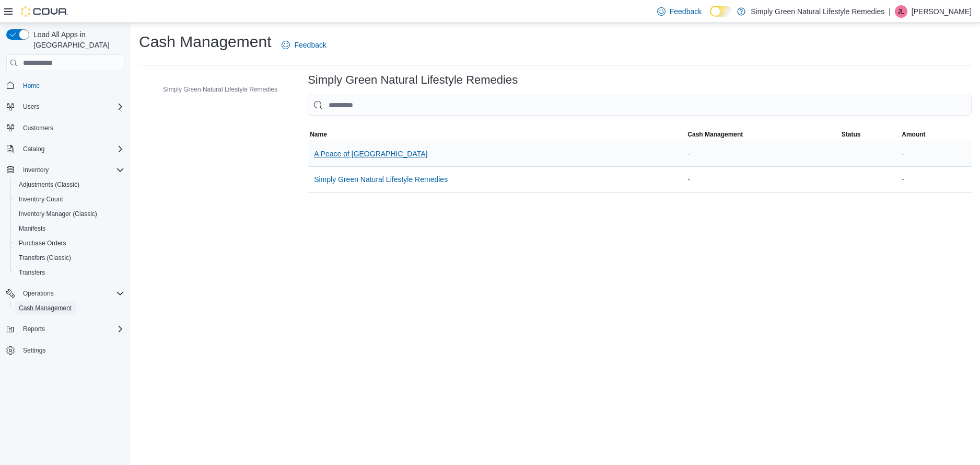  Describe the element at coordinates (913, 134) in the screenshot. I see `span: Amount` at that location.